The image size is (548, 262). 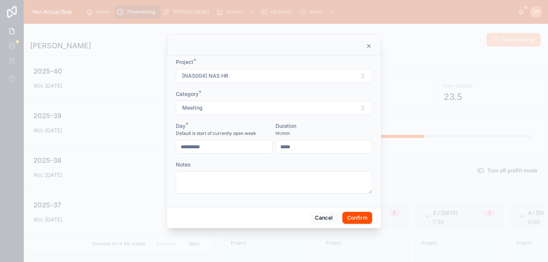 What do you see at coordinates (192, 108) in the screenshot?
I see `span: Meeting` at bounding box center [192, 108].